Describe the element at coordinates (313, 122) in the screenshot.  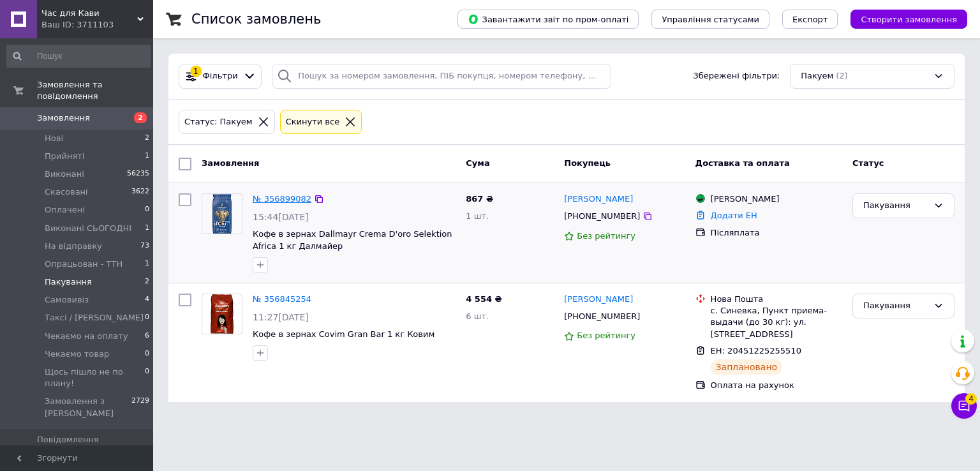
I see `div: Cкинути все` at that location.